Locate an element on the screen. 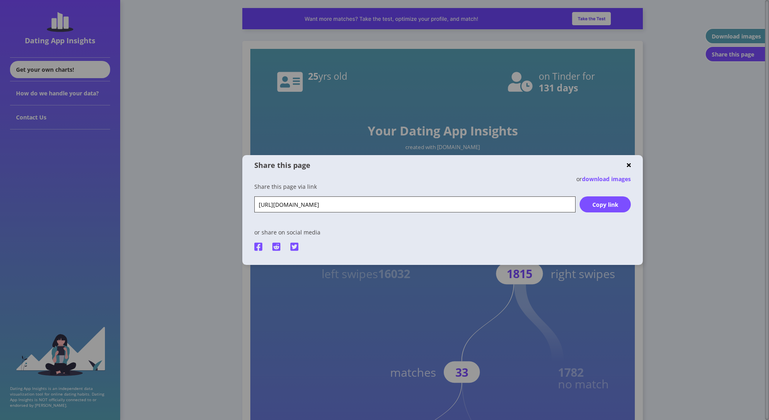 This screenshot has height=420, width=769. div: or share on social media is located at coordinates (442, 232).